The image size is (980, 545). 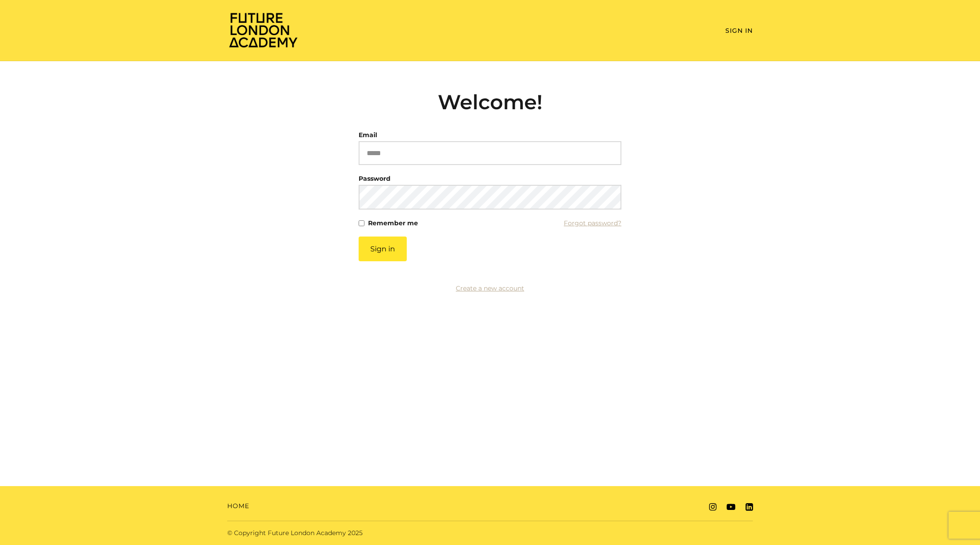 I want to click on a: Forgot password?, so click(x=592, y=223).